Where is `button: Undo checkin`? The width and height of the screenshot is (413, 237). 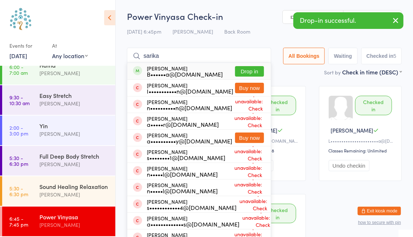 button: Undo checkin is located at coordinates (349, 166).